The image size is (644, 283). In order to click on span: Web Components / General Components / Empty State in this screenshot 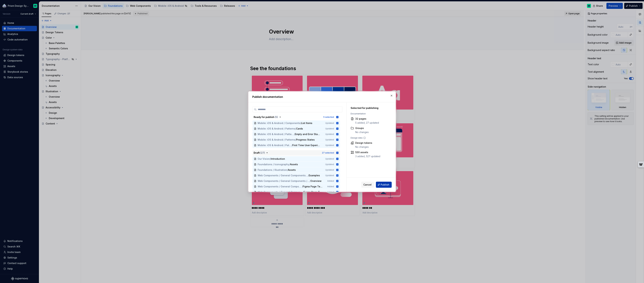, I will do `click(280, 192)`.